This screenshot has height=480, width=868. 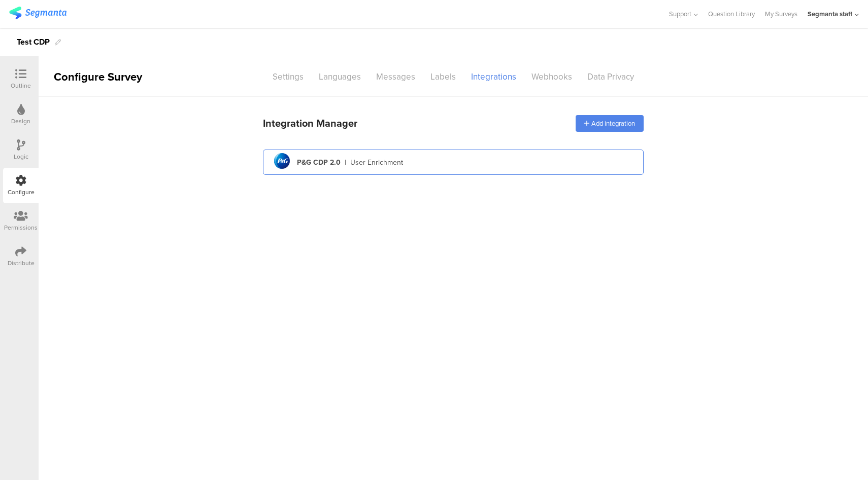 I want to click on div: Design, so click(x=21, y=121).